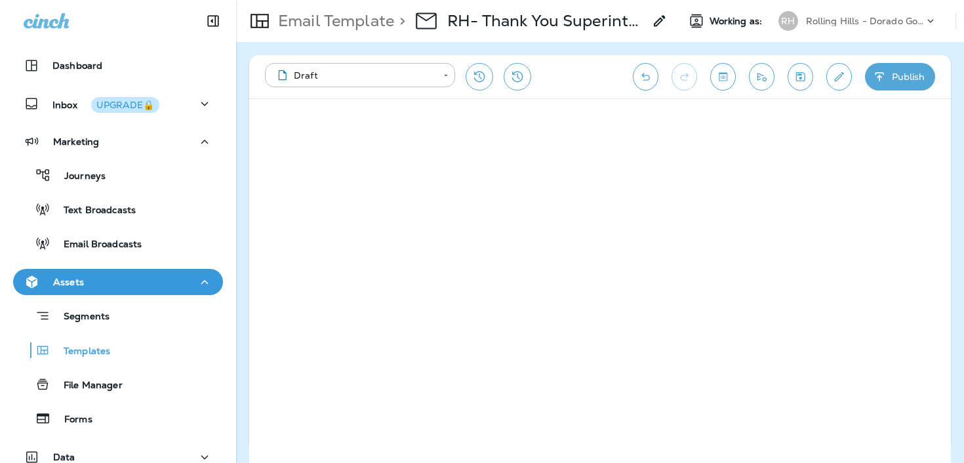  Describe the element at coordinates (78, 176) in the screenshot. I see `p: Journeys` at that location.